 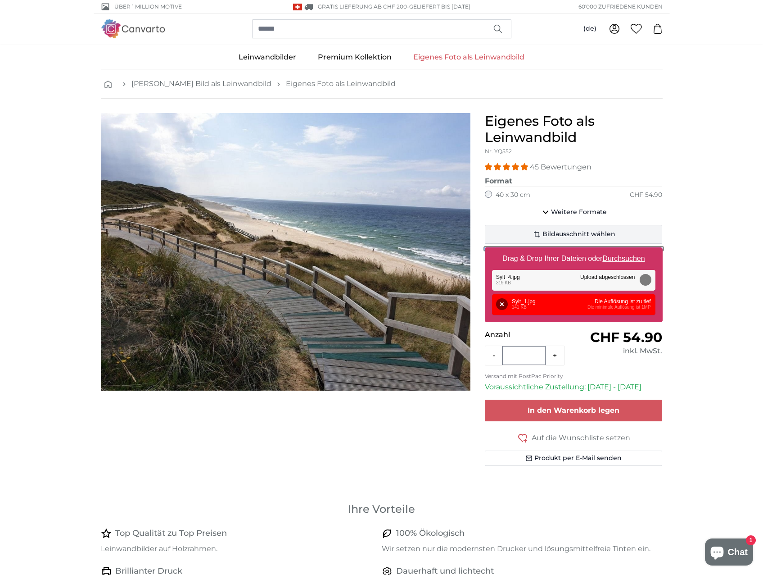 I want to click on span: In den Warenkorb legen, so click(x=574, y=410).